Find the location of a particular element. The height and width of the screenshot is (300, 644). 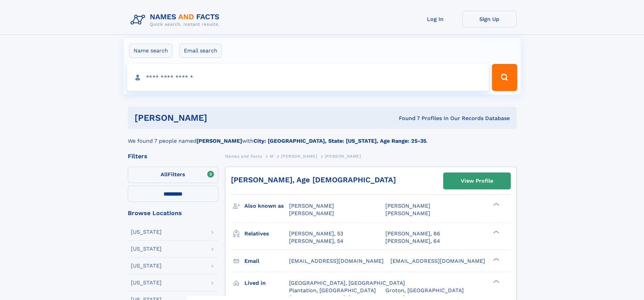

h3: Lived in is located at coordinates (267, 283).